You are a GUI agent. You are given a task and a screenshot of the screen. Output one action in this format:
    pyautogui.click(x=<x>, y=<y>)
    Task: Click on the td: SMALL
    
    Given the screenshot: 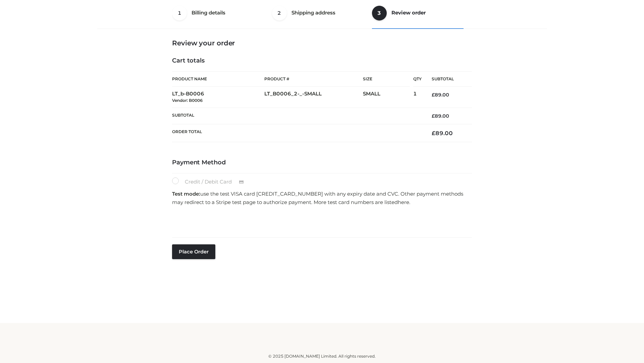 What is the action you would take?
    pyautogui.click(x=389, y=97)
    